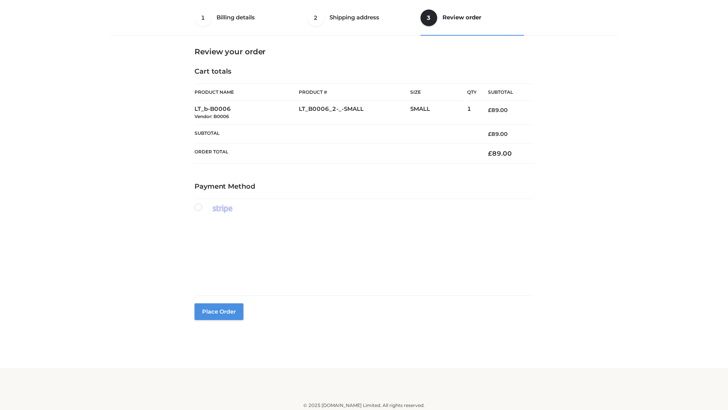 This screenshot has width=728, height=410. What do you see at coordinates (246, 113) in the screenshot?
I see `td: LT_b-B0006` at bounding box center [246, 113].